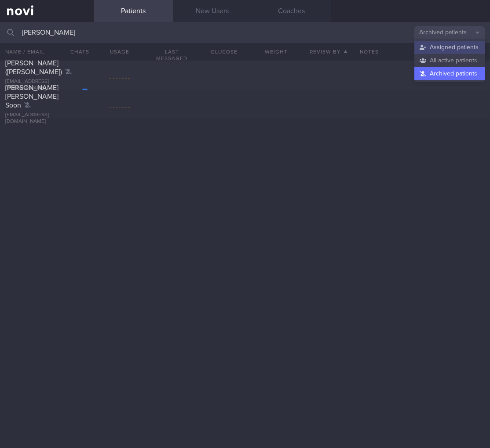 The height and width of the screenshot is (448, 490). What do you see at coordinates (276, 52) in the screenshot?
I see `button: Weight` at bounding box center [276, 52].